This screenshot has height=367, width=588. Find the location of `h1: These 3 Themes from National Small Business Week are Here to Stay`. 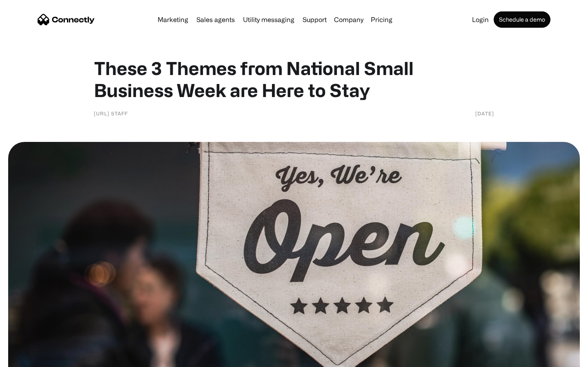

h1: These 3 Themes from National Small Business Week are Here to Stay is located at coordinates (294, 79).